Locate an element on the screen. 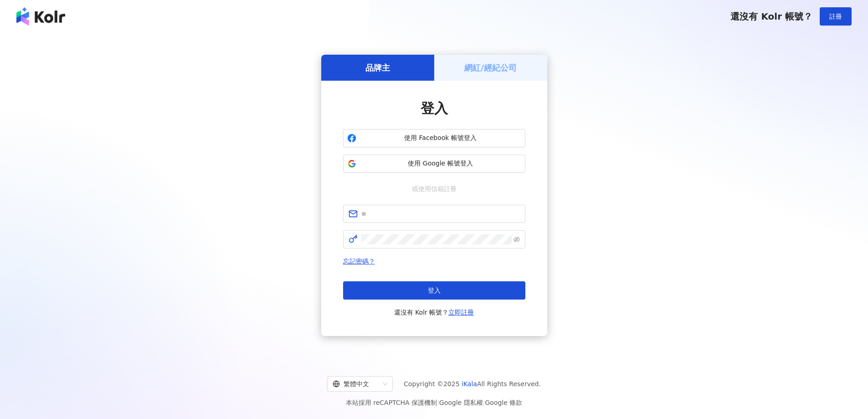 The image size is (868, 419). h5: 網紅/經紀公司 is located at coordinates (490, 67).